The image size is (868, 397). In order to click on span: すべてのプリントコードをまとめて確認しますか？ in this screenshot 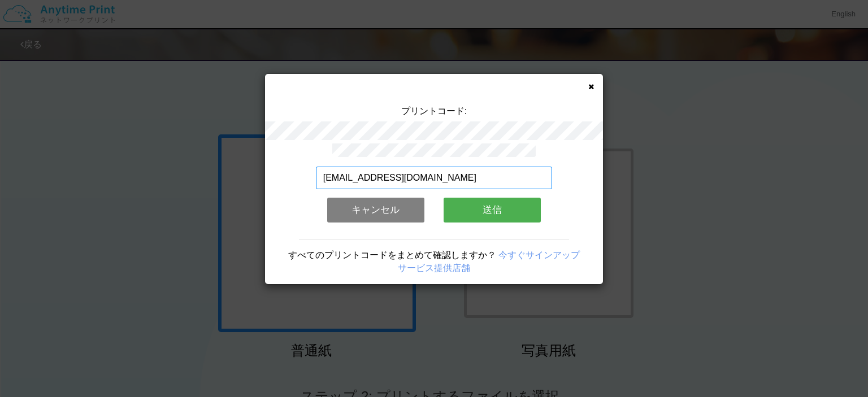, I will do `click(392, 255)`.